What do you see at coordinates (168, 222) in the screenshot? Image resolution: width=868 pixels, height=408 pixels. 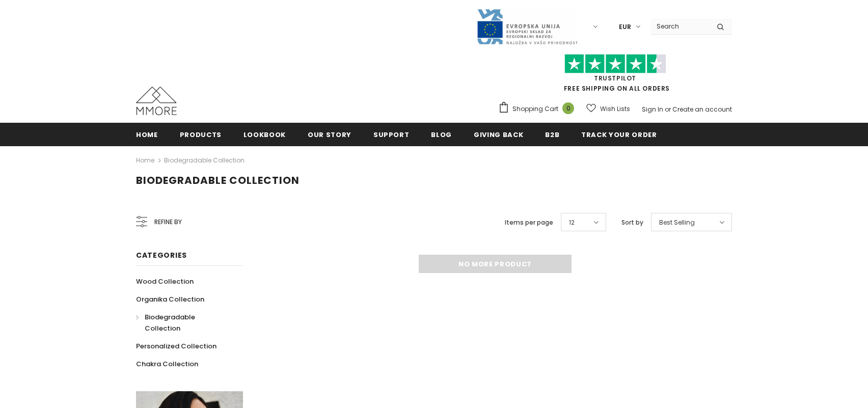 I see `span: Refine by` at bounding box center [168, 222].